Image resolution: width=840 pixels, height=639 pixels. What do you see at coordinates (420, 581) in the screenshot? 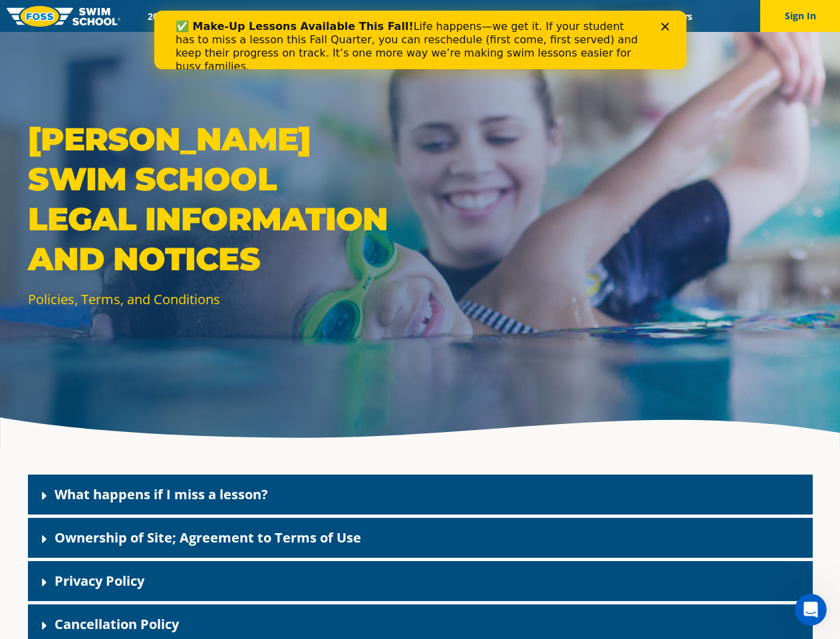
I see `div: Privacy Policy` at bounding box center [420, 581].